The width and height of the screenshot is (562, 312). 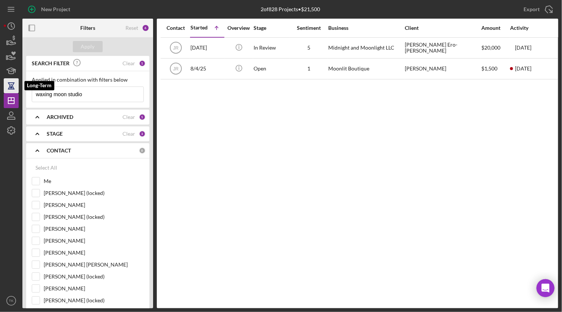 I want to click on div: In Review, so click(x=271, y=48).